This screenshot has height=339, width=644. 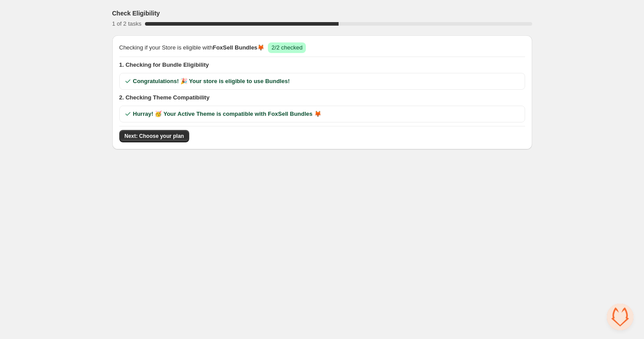 I want to click on span: Next: Choose your plan, so click(x=154, y=136).